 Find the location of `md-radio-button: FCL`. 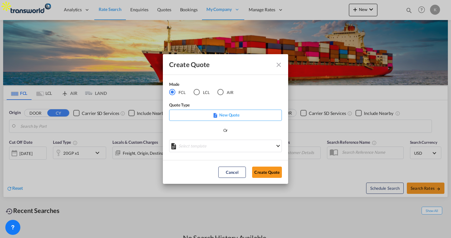

md-radio-button: FCL is located at coordinates (177, 92).